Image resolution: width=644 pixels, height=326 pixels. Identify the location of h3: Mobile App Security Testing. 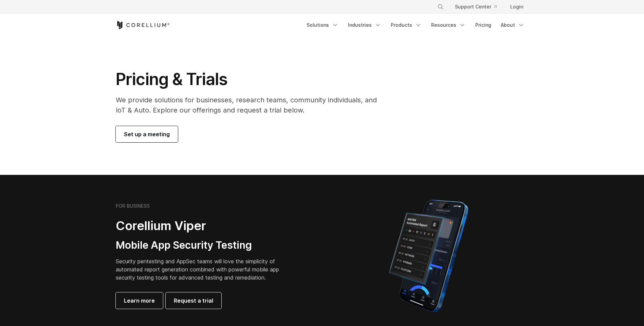
(202, 245).